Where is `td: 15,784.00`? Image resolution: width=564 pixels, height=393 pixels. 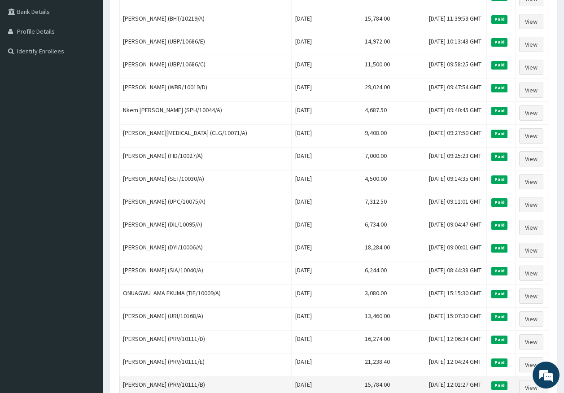 td: 15,784.00 is located at coordinates (392, 22).